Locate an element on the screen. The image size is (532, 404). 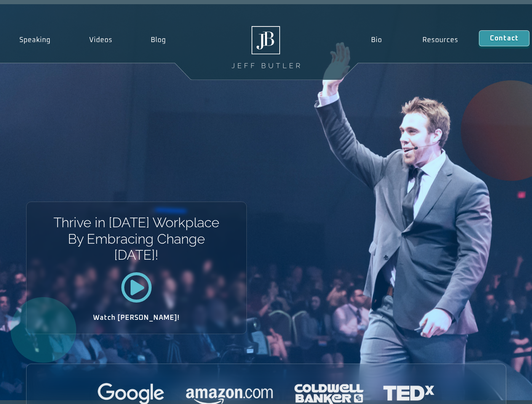
span: Contact is located at coordinates (504, 39).